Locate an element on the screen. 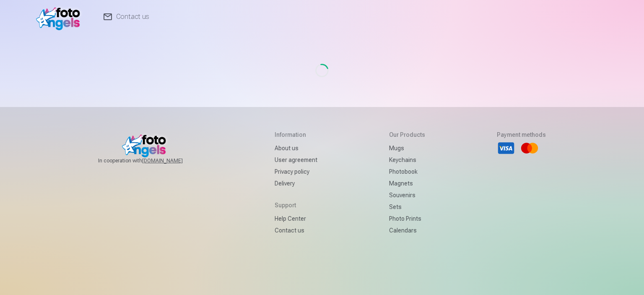 This screenshot has width=644, height=295. h5: Our products is located at coordinates (407, 135).